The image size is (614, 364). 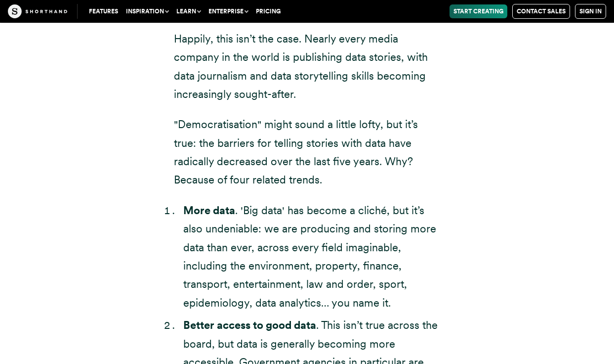 What do you see at coordinates (312, 256) in the screenshot?
I see `li: . 'Big data' has become a cliché, but it’s also undeniable: we are producing and storing more dat...` at bounding box center [312, 256].